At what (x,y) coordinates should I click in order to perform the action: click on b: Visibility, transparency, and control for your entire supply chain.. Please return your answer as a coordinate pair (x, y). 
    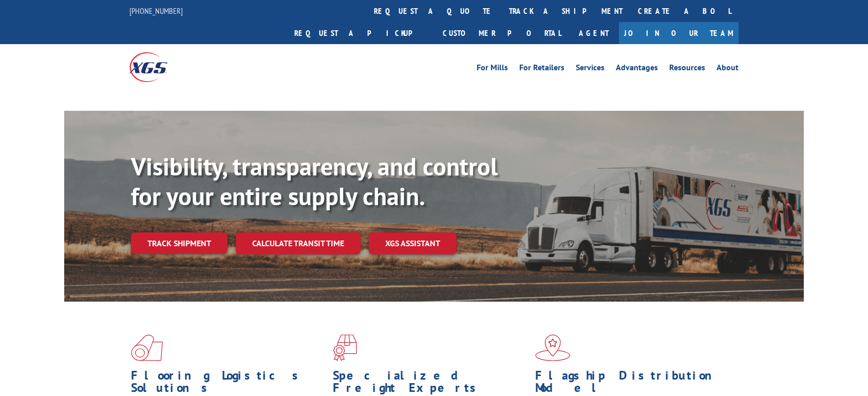
    Looking at the image, I should click on (314, 181).